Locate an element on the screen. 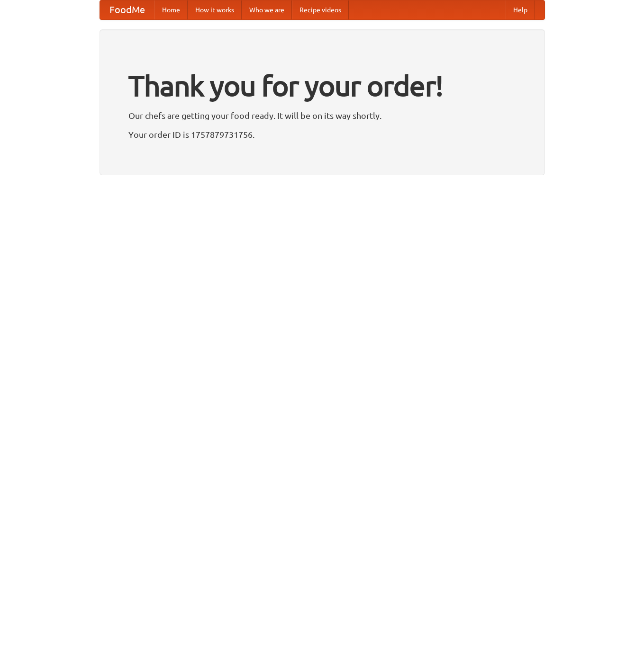  h1: Thank you for your order! is located at coordinates (322, 86).